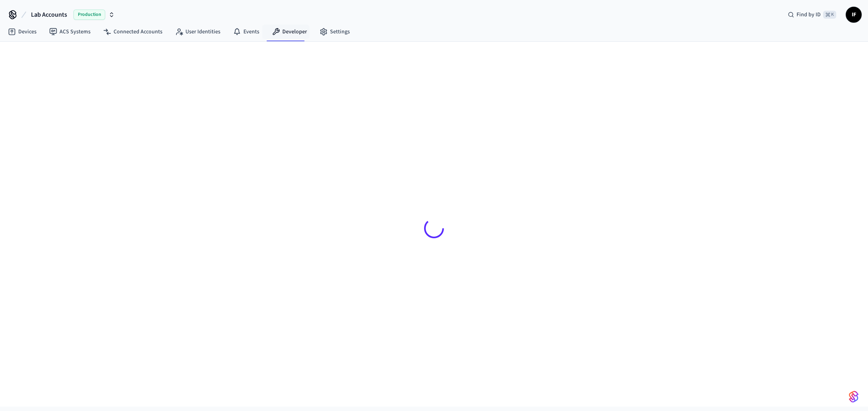 This screenshot has width=868, height=411. I want to click on a: Connected Accounts, so click(133, 32).